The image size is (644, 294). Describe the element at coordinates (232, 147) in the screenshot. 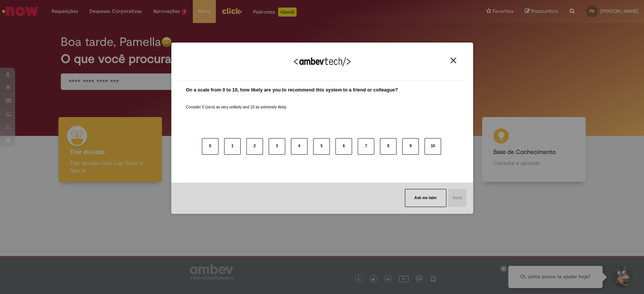

I see `button: 1` at that location.